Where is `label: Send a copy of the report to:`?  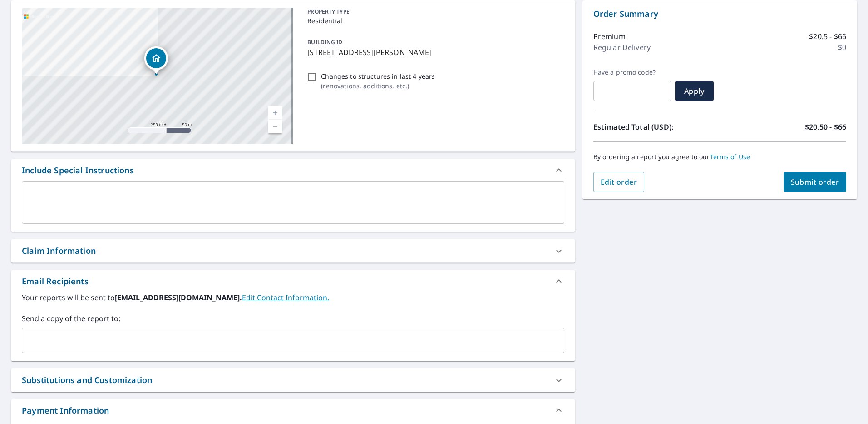
label: Send a copy of the report to: is located at coordinates (293, 318).